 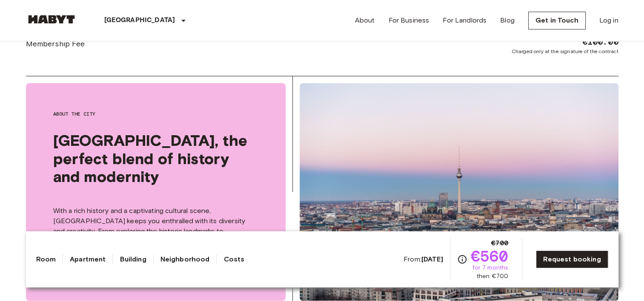 What do you see at coordinates (52, 19) in the screenshot?
I see `img: Habyt` at bounding box center [52, 19].